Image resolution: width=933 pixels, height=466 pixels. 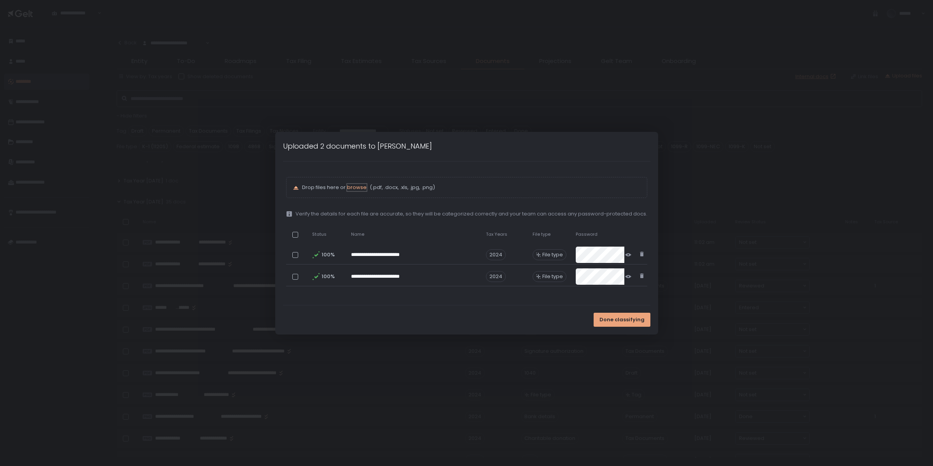 I want to click on span: Done classifying, so click(x=622, y=320).